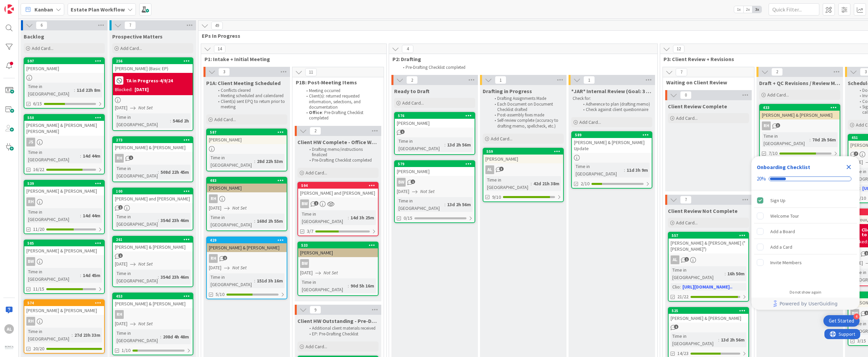  Describe the element at coordinates (709, 311) in the screenshot. I see `div: 525` at that location.